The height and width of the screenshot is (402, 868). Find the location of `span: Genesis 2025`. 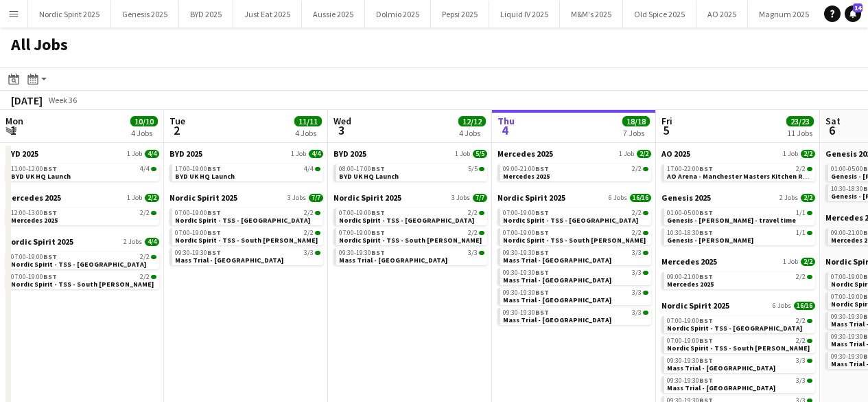

span: Genesis 2025 is located at coordinates (686, 197).